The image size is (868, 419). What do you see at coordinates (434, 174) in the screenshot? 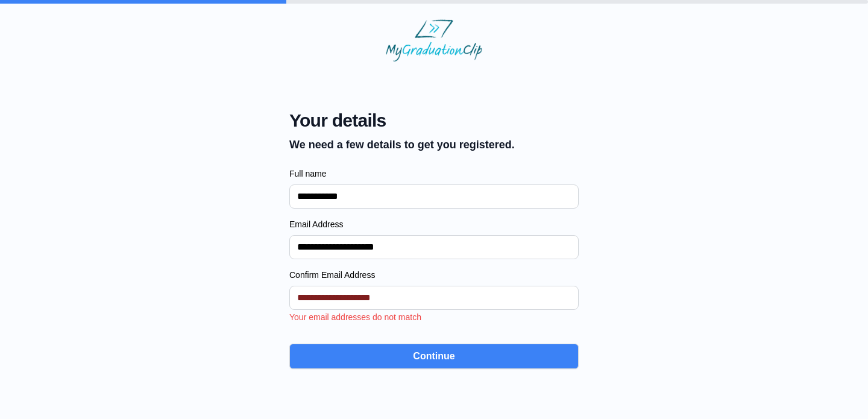
I see `label: Full name` at bounding box center [434, 174].